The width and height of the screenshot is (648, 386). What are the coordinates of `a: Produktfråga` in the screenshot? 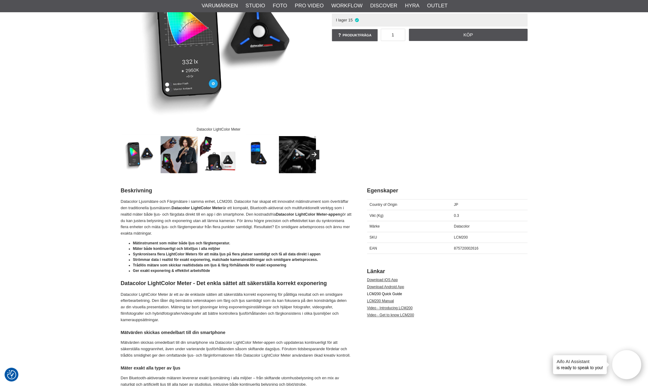 It's located at (355, 35).